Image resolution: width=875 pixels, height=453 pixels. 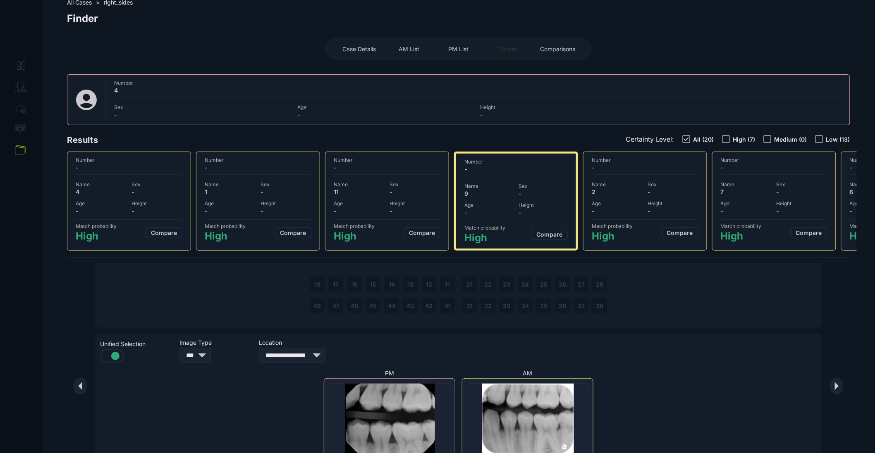 What do you see at coordinates (525, 306) in the screenshot?
I see `span: 34` at bounding box center [525, 306].